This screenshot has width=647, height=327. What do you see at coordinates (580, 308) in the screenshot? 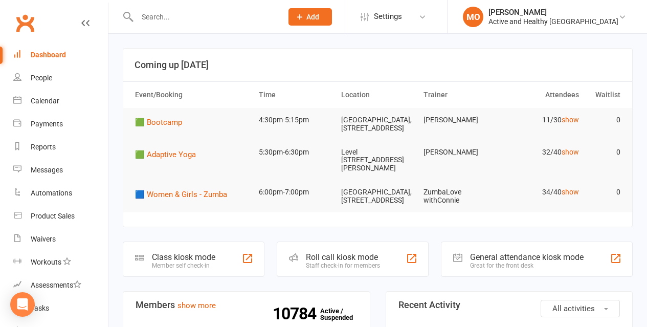
I see `button: All activities` at bounding box center [580, 308].